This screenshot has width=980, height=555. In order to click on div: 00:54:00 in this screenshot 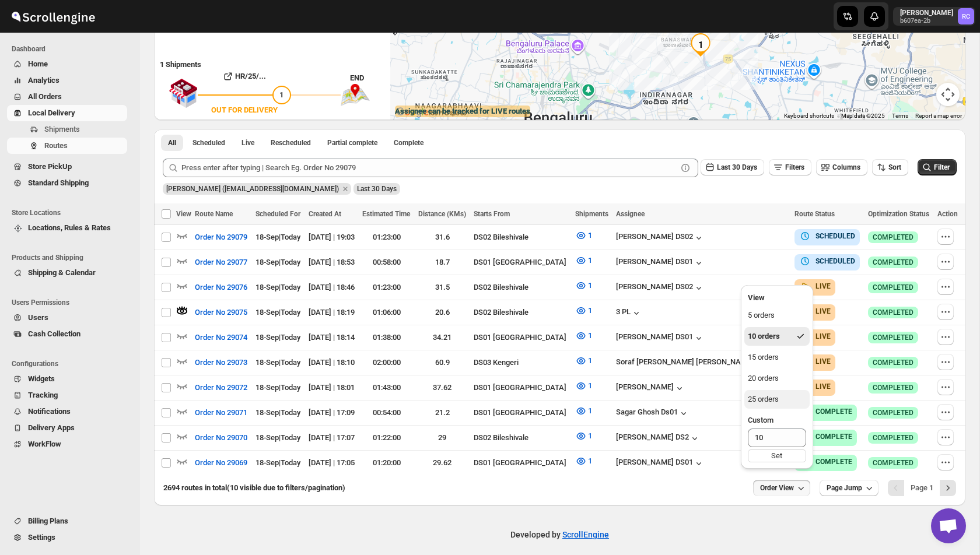, I will do `click(386, 412)`.